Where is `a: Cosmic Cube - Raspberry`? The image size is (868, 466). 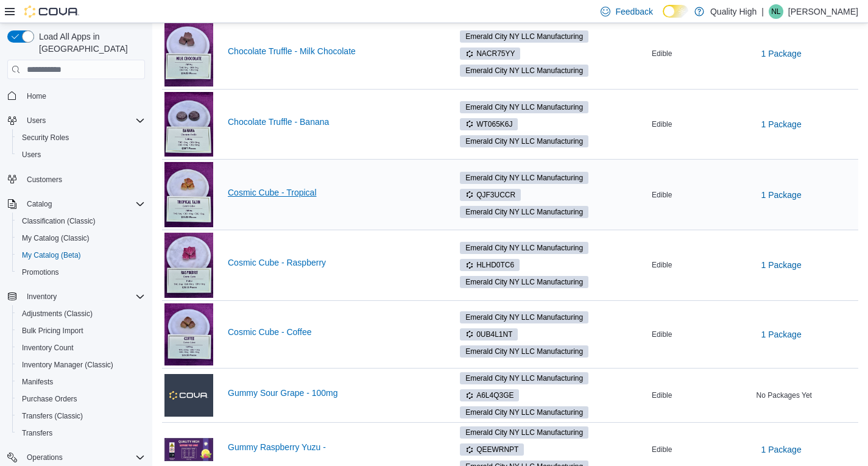 a: Cosmic Cube - Raspberry is located at coordinates (332, 262).